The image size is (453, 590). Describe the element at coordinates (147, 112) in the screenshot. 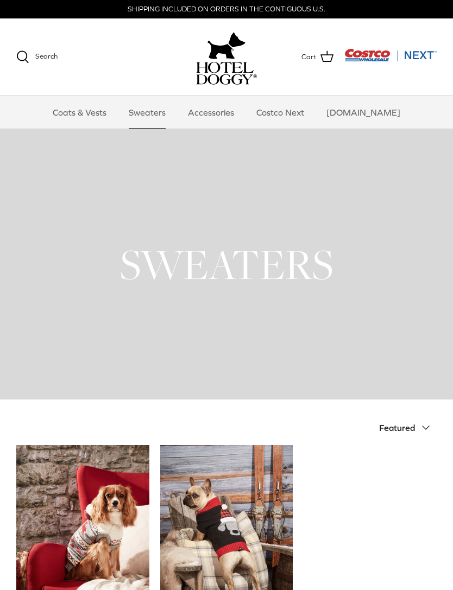

I see `a: Sweaters` at that location.